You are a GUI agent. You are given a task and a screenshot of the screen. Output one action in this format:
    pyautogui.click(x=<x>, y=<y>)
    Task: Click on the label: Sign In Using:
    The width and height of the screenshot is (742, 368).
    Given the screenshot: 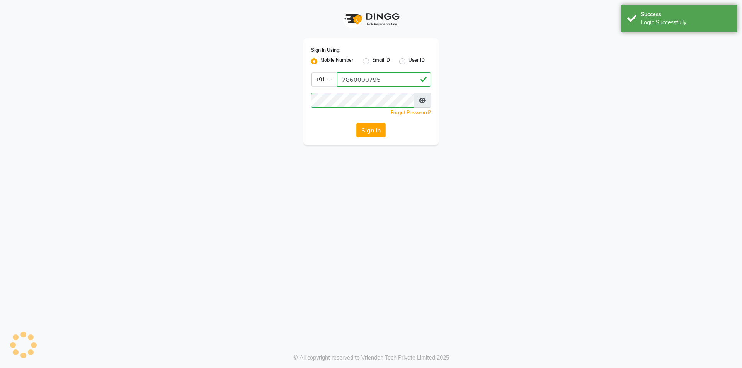 What is the action you would take?
    pyautogui.click(x=326, y=50)
    